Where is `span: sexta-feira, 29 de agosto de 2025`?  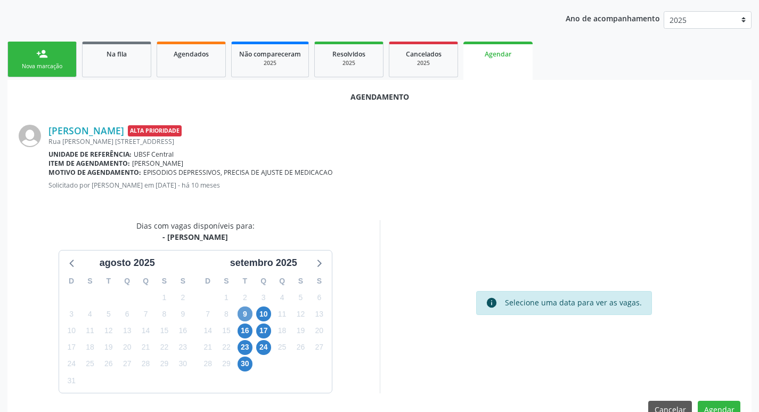 span: sexta-feira, 29 de agosto de 2025 is located at coordinates (164, 364).